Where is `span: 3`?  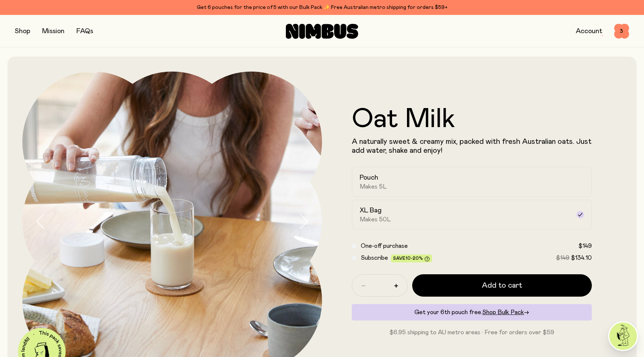 span: 3 is located at coordinates (622, 32).